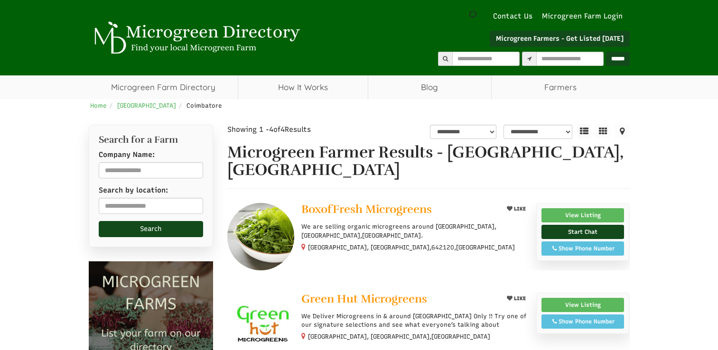 The height and width of the screenshot is (350, 718). I want to click on span: 642120, so click(443, 248).